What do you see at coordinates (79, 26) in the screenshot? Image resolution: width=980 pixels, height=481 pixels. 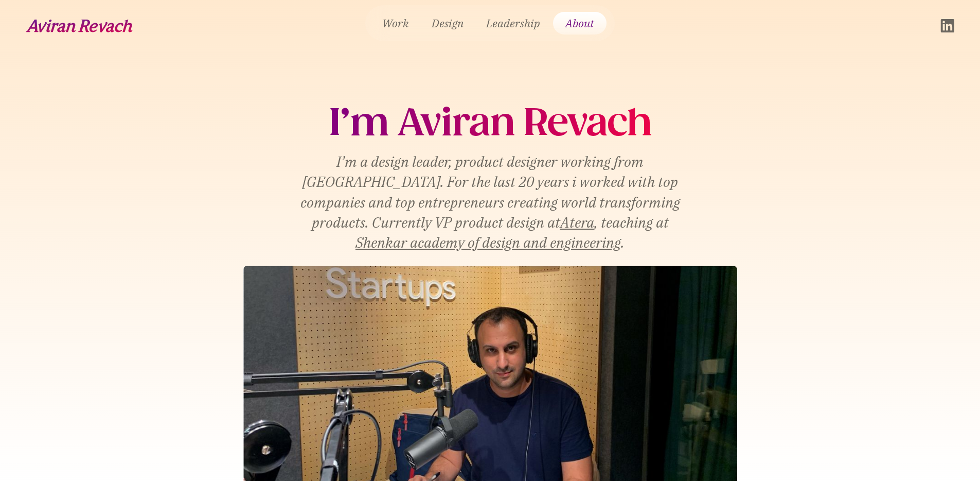 I see `img: Aviran Revach` at bounding box center [79, 26].